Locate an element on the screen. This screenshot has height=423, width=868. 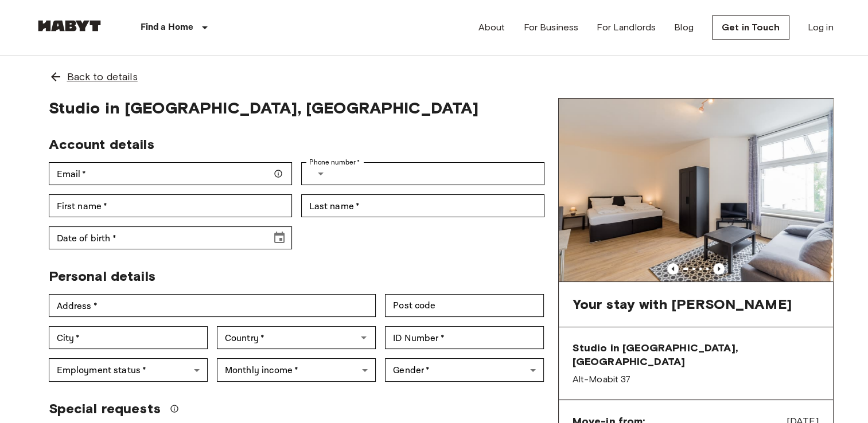
div: First name is located at coordinates (170, 205).